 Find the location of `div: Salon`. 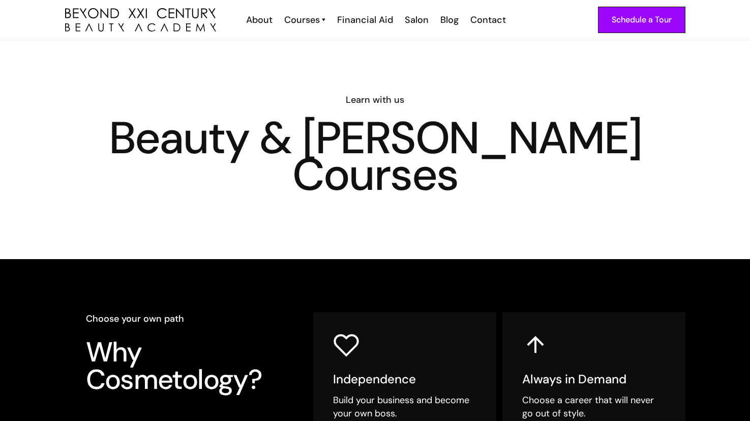

div: Salon is located at coordinates (417, 20).